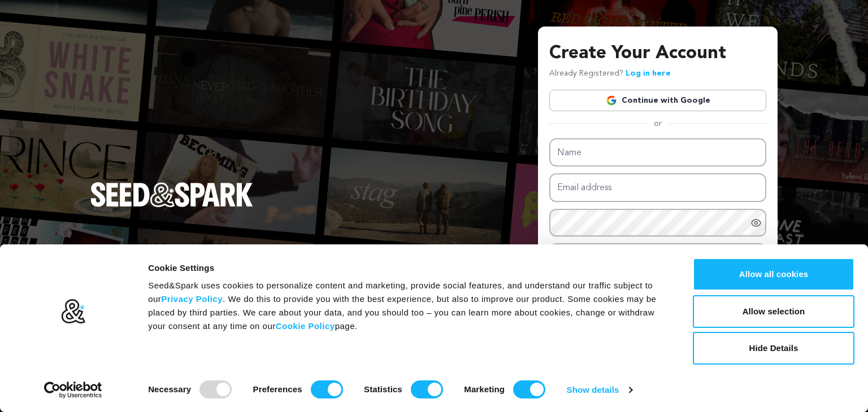  What do you see at coordinates (172, 206) in the screenshot?
I see `a: Seed&Spark Homepage` at bounding box center [172, 206].